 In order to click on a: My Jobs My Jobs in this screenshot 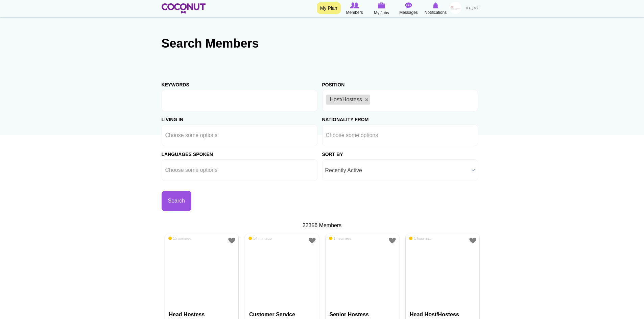, I will do `click(382, 9)`.